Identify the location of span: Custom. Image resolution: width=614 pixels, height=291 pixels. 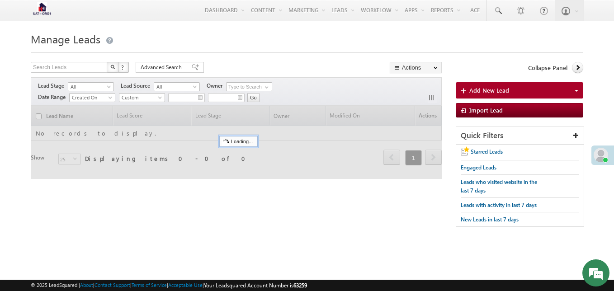
(141, 98).